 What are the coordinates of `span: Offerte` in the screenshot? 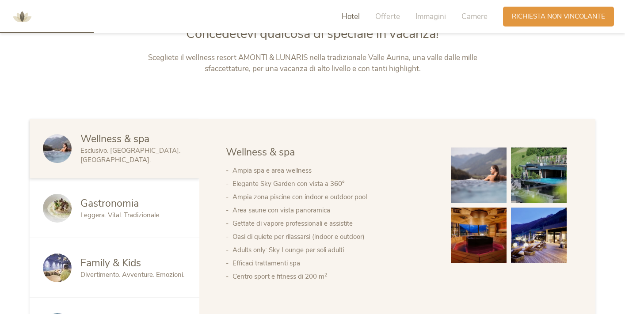 It's located at (388, 16).